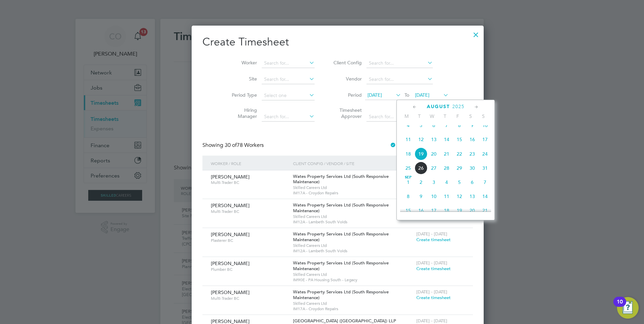 This screenshot has height=324, width=644. I want to click on span: 2025, so click(459, 106).